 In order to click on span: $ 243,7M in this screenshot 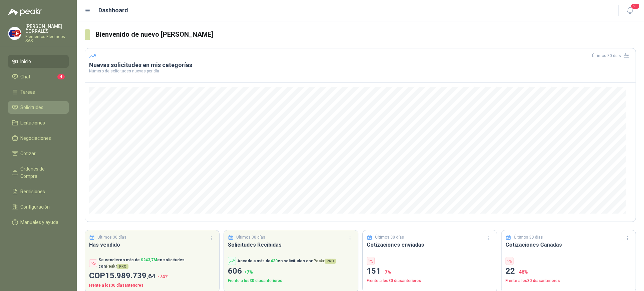, I will do `click(149, 260)`.